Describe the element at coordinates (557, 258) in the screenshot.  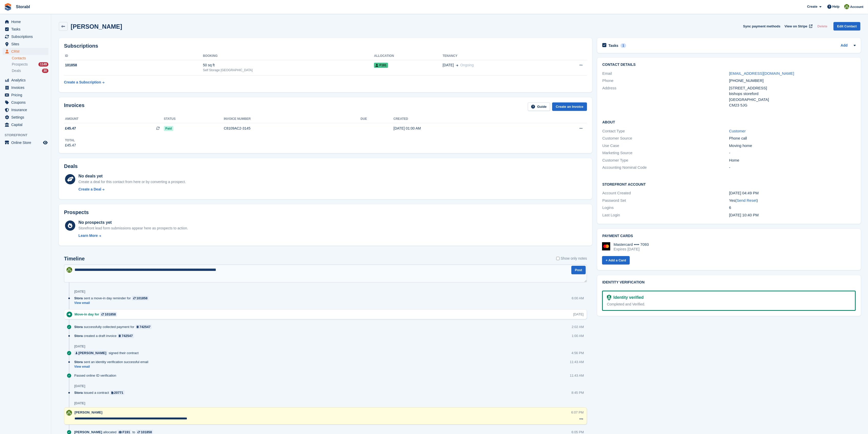
I see `input: Show only notes` at that location.